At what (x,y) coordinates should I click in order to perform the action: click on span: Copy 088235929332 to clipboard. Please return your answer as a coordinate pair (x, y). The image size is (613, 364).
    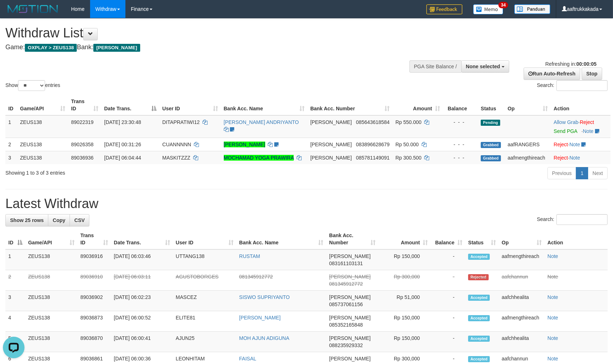
    Looking at the image, I should click on (346, 345).